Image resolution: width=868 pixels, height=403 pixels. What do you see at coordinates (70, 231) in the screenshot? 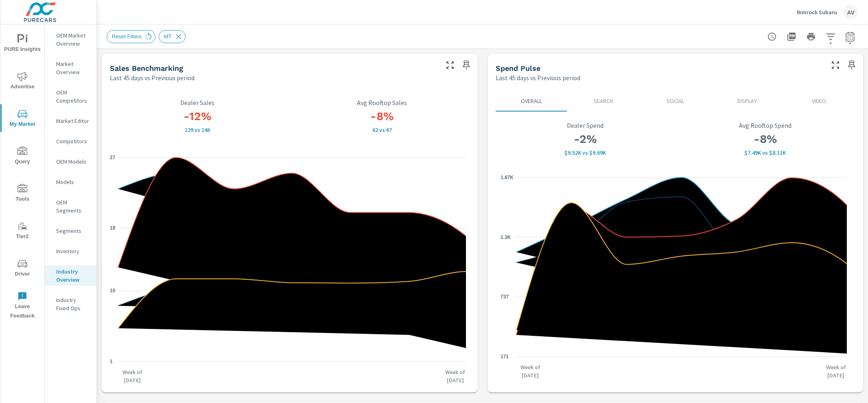
I see `div: Segments` at bounding box center [70, 231].